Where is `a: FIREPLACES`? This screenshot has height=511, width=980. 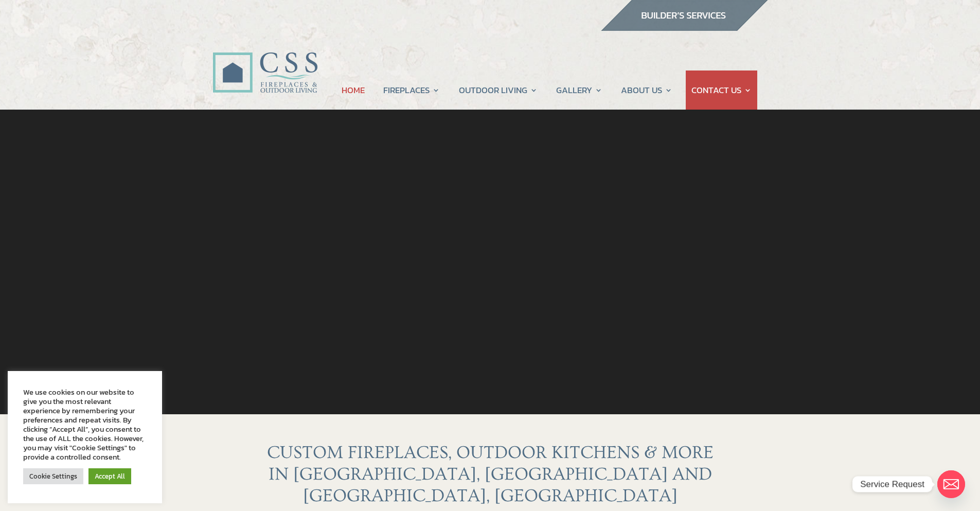
a: FIREPLACES is located at coordinates (411, 90).